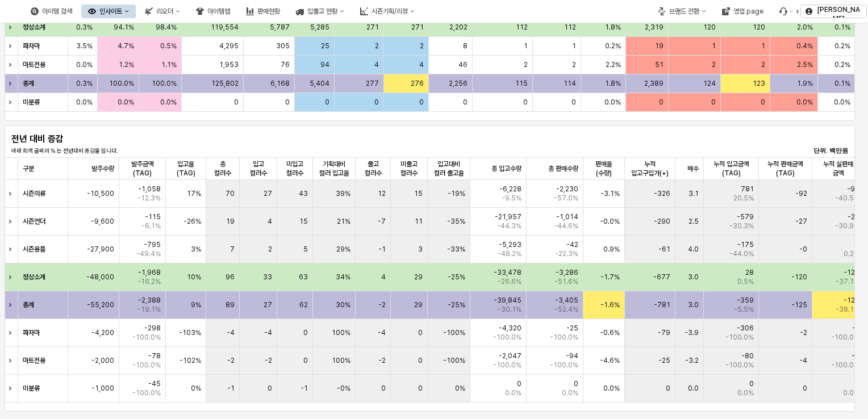 This screenshot has width=868, height=419. Describe the element at coordinates (842, 65) in the screenshot. I see `span: 0.2%` at that location.